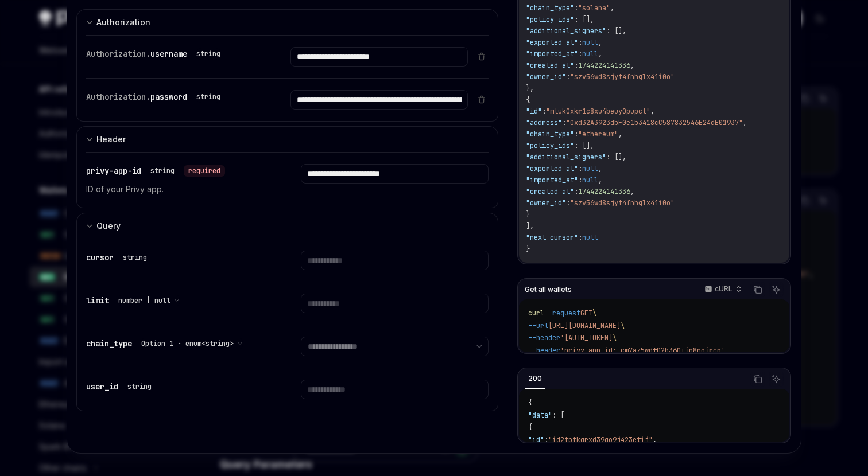 This screenshot has width=868, height=476. What do you see at coordinates (379, 56) in the screenshot?
I see `input: Enter username` at bounding box center [379, 56].